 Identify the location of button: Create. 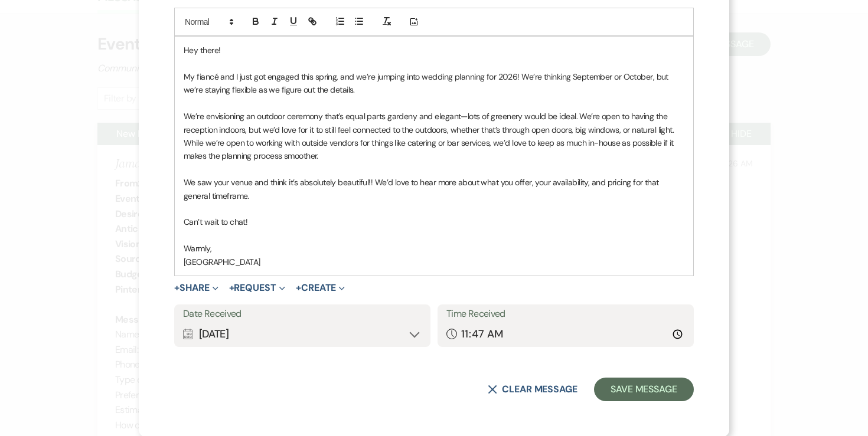
(320, 288).